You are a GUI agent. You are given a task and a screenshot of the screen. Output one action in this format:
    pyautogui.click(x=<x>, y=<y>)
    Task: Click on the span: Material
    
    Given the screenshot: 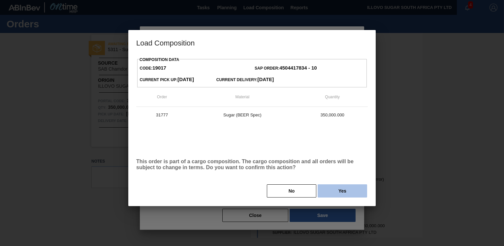 What is the action you would take?
    pyautogui.click(x=243, y=97)
    